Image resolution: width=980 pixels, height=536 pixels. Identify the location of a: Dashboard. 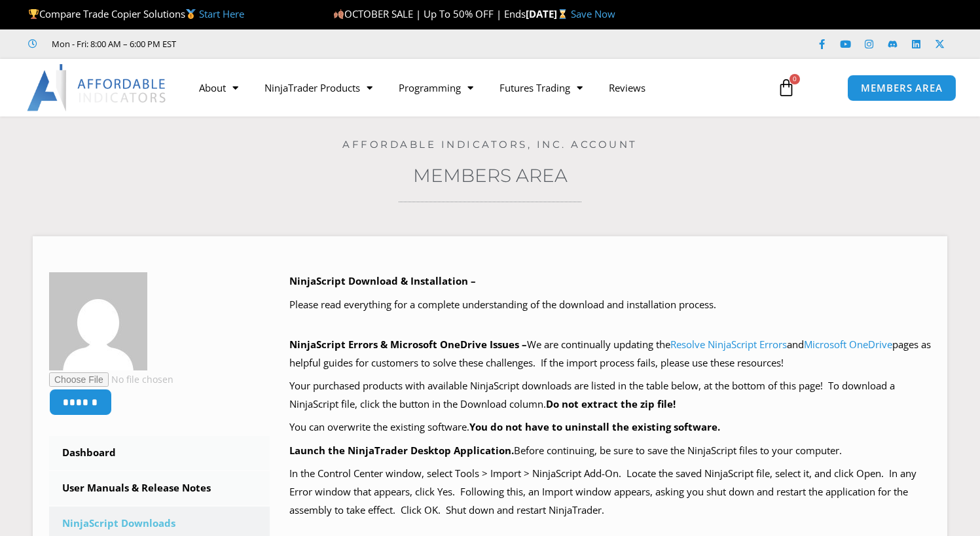
(159, 453).